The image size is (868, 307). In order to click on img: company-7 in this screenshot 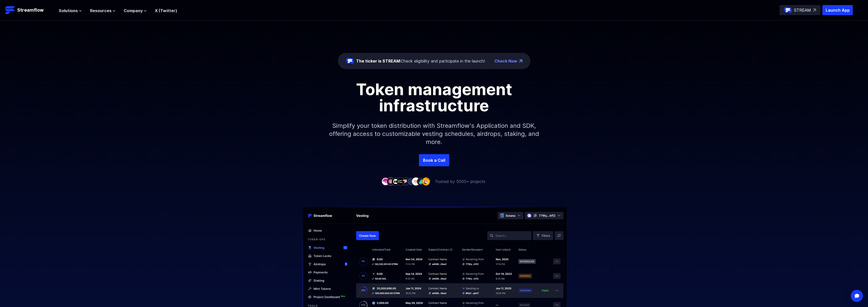, I will do `click(416, 181)`.